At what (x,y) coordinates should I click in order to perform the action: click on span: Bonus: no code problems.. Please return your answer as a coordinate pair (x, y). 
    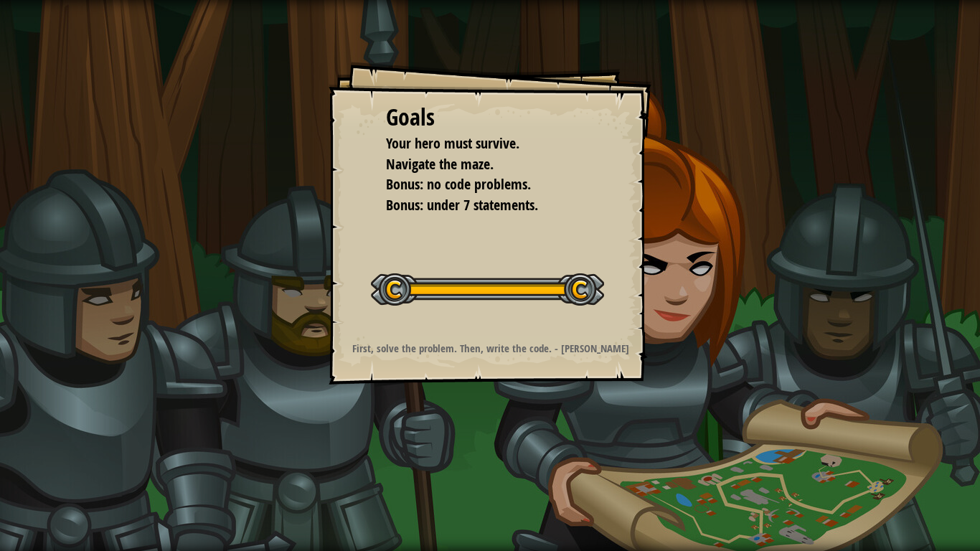
    Looking at the image, I should click on (459, 183).